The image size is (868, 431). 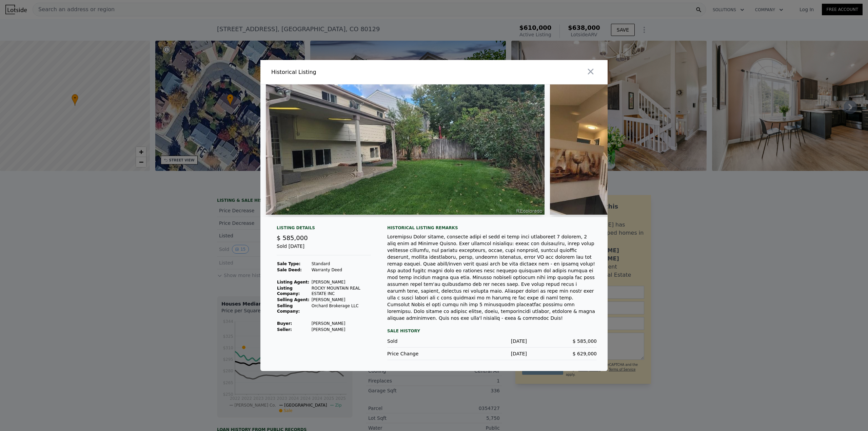 I want to click on div: Sold, so click(x=422, y=341).